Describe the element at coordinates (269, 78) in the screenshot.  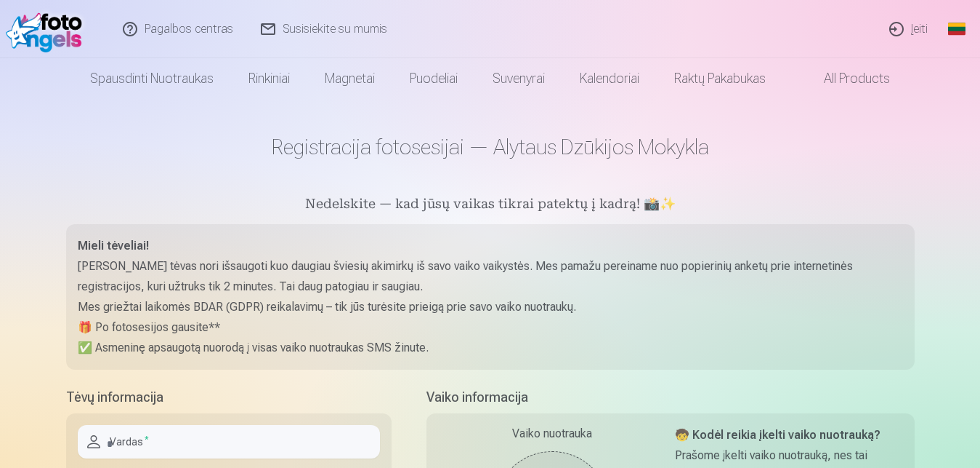
I see `a: Rinkiniai` at that location.